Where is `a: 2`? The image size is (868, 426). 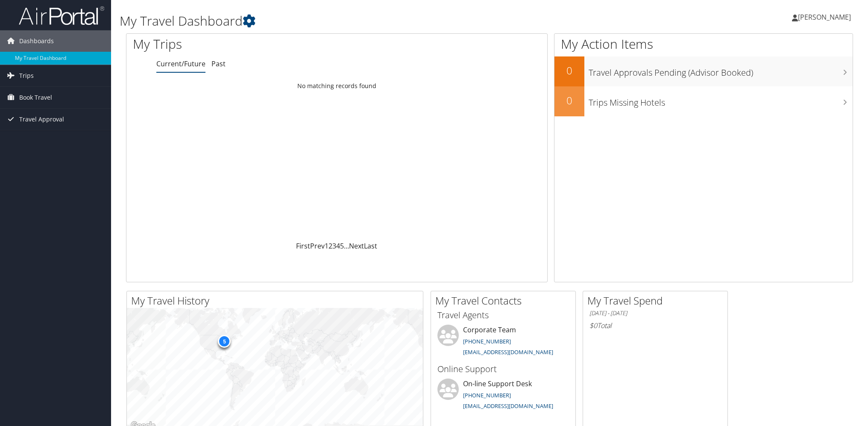
a: 2 is located at coordinates (330, 245).